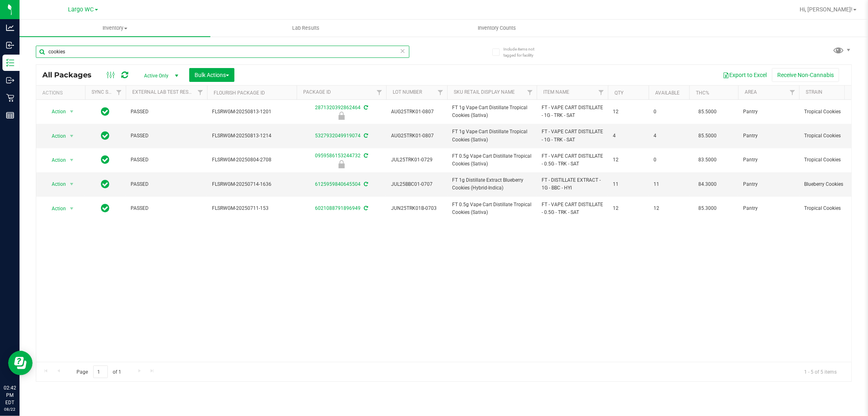 The width and height of the screenshot is (868, 416). What do you see at coordinates (252, 184) in the screenshot?
I see `span: FLSRWGM-20250714-1636` at bounding box center [252, 184].